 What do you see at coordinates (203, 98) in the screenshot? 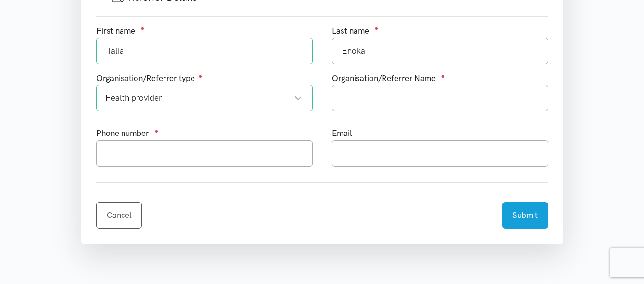
I see `div: Health provider` at bounding box center [203, 98].